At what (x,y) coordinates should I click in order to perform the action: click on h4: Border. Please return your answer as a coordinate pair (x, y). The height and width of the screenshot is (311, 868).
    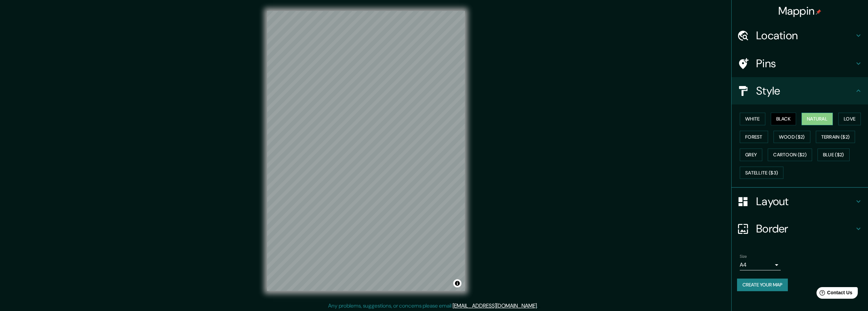
    Looking at the image, I should click on (805, 229).